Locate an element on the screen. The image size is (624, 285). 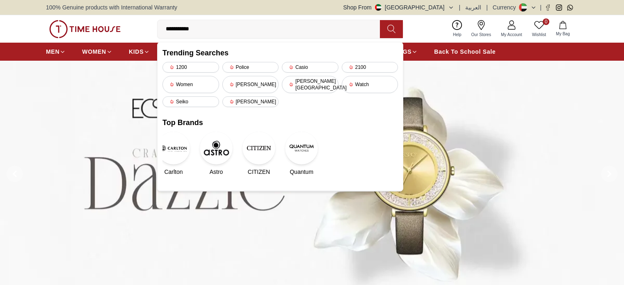
span: CITIZEN is located at coordinates (259, 172).